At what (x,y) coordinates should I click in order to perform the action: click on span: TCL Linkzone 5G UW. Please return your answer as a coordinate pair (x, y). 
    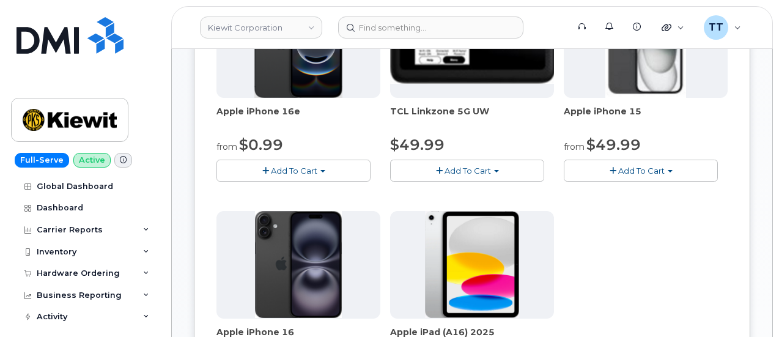
    Looking at the image, I should click on (472, 117).